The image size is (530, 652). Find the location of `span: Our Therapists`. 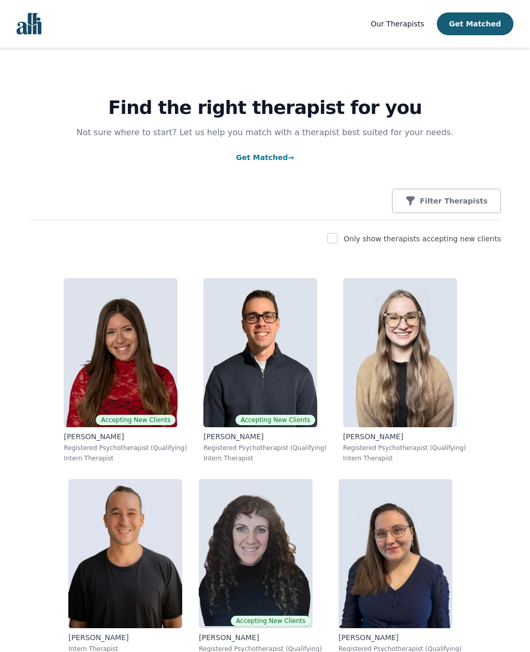

span: Our Therapists is located at coordinates (397, 24).